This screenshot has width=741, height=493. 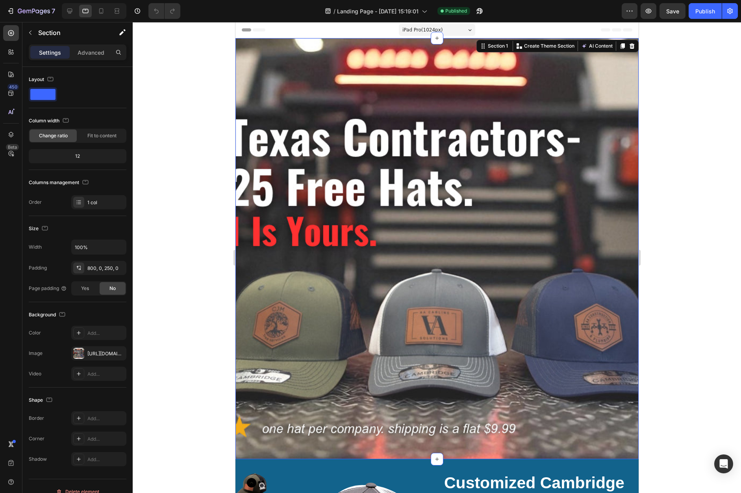 What do you see at coordinates (314, 24) in the screenshot?
I see `p: Create Theme Section` at bounding box center [314, 24].